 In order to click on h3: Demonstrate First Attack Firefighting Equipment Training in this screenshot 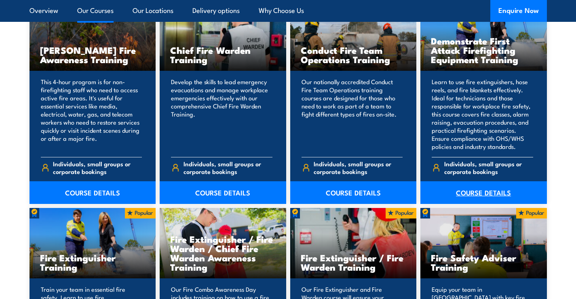, I will do `click(483, 50)`.